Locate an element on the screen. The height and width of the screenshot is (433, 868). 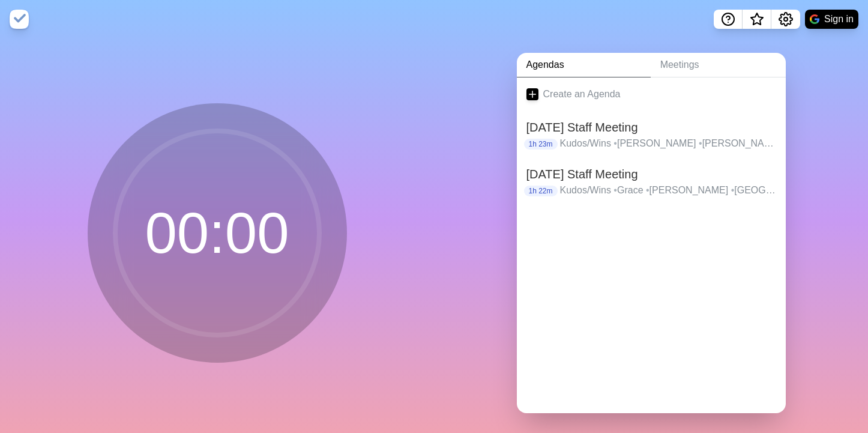
a: Agendas is located at coordinates (583, 65).